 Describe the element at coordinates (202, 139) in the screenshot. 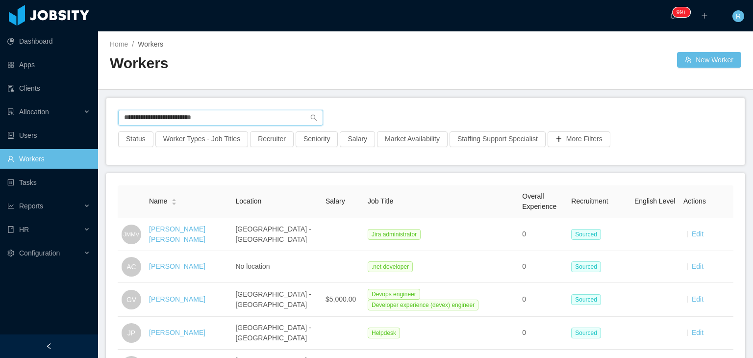

I see `button: Worker Types - Job Titles` at that location.